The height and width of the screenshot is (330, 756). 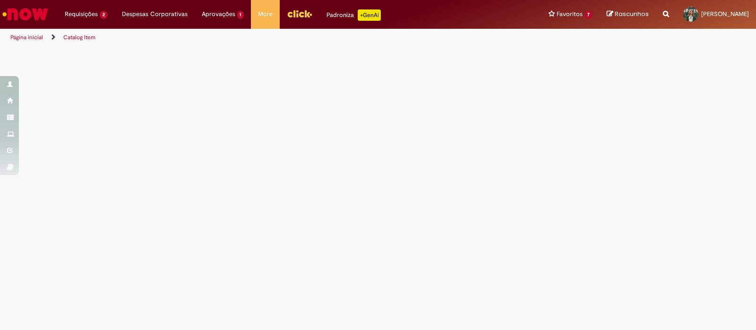 What do you see at coordinates (252, 37) in the screenshot?
I see `ul: Trilhas de página` at bounding box center [252, 37].